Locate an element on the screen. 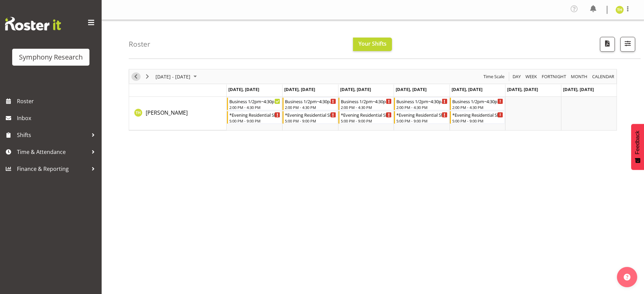 The image size is (644, 294). table: Timeline Week of September 7, 2025 is located at coordinates (421, 113).